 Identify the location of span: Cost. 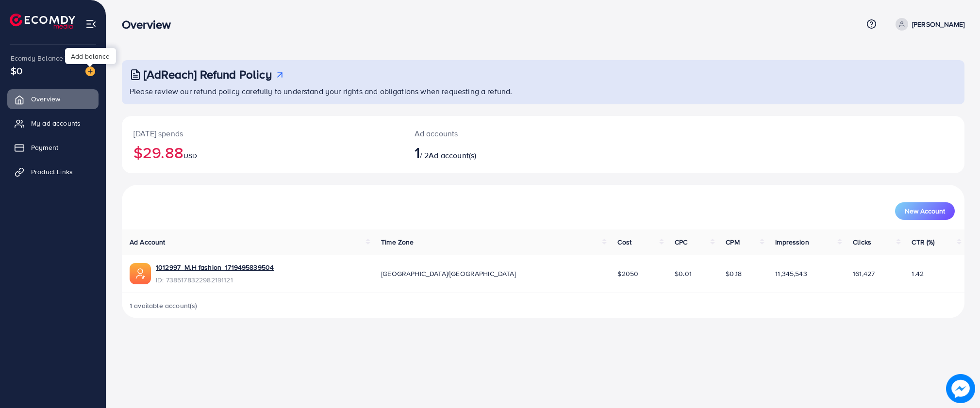
(624, 242).